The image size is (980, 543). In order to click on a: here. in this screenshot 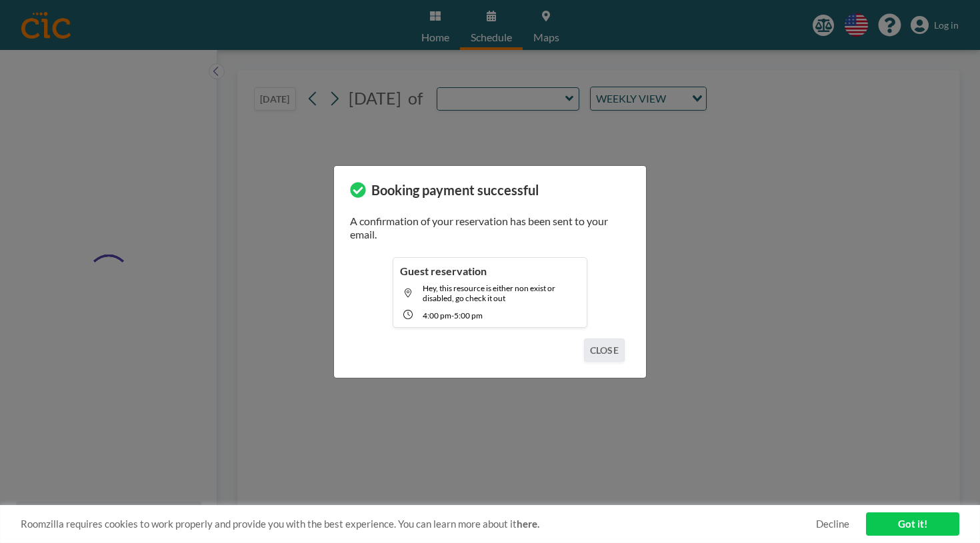, I will do `click(528, 524)`.